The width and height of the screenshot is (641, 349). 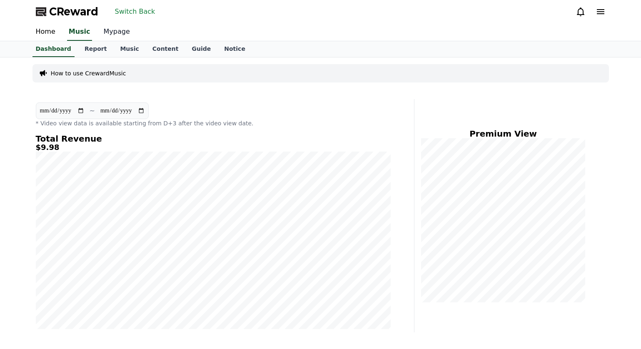 What do you see at coordinates (96, 49) in the screenshot?
I see `a: Report` at bounding box center [96, 49].